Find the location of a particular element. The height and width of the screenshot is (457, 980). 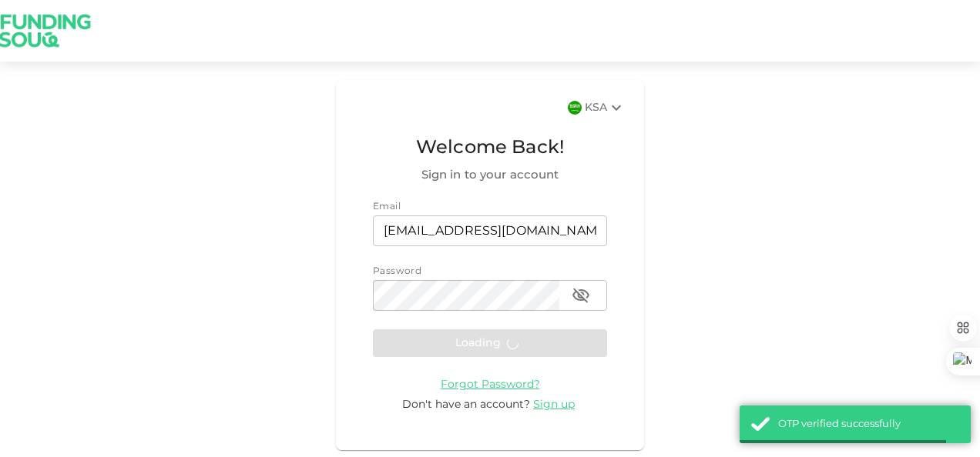

div: KSA is located at coordinates (605, 107).